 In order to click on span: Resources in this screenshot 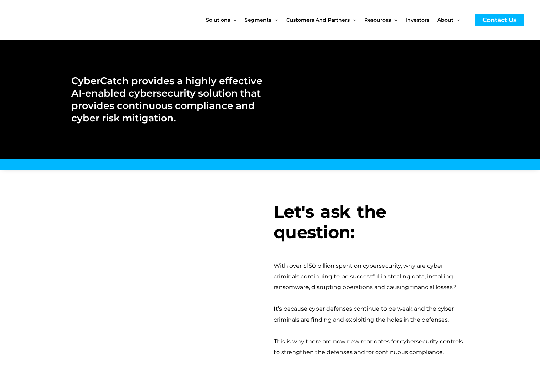, I will do `click(377, 20)`.